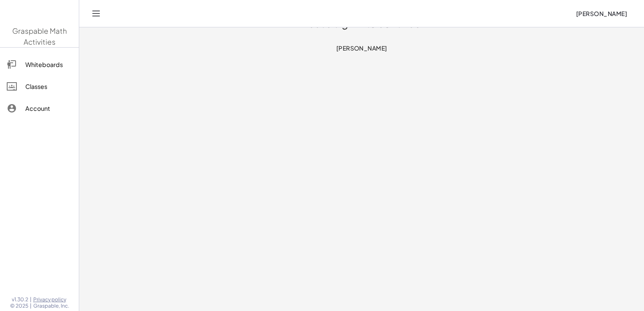  I want to click on div: Account, so click(49, 108).